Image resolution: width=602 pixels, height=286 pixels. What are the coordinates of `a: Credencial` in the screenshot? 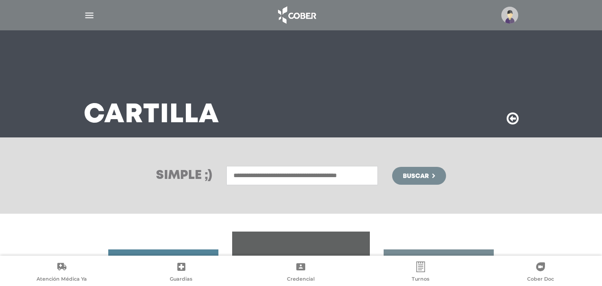 It's located at (301, 272).